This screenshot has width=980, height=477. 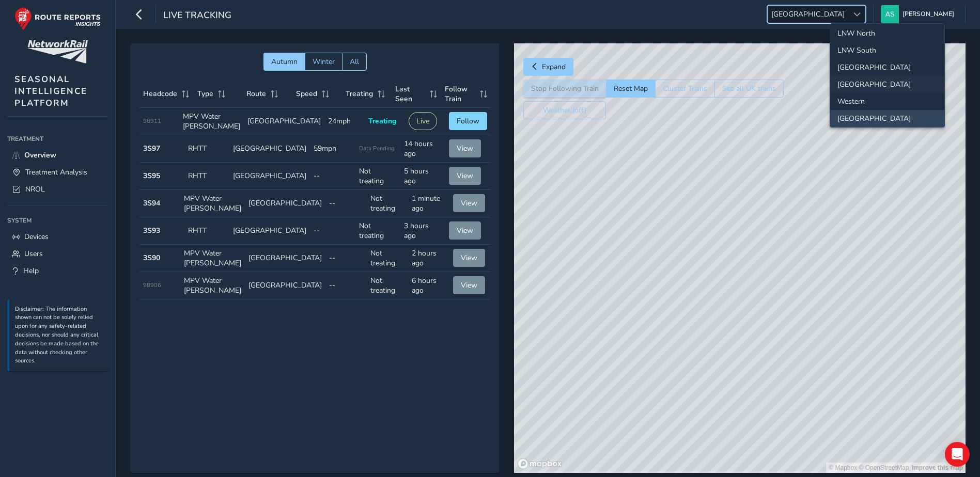 What do you see at coordinates (284, 61) in the screenshot?
I see `button: Autumn` at bounding box center [284, 61].